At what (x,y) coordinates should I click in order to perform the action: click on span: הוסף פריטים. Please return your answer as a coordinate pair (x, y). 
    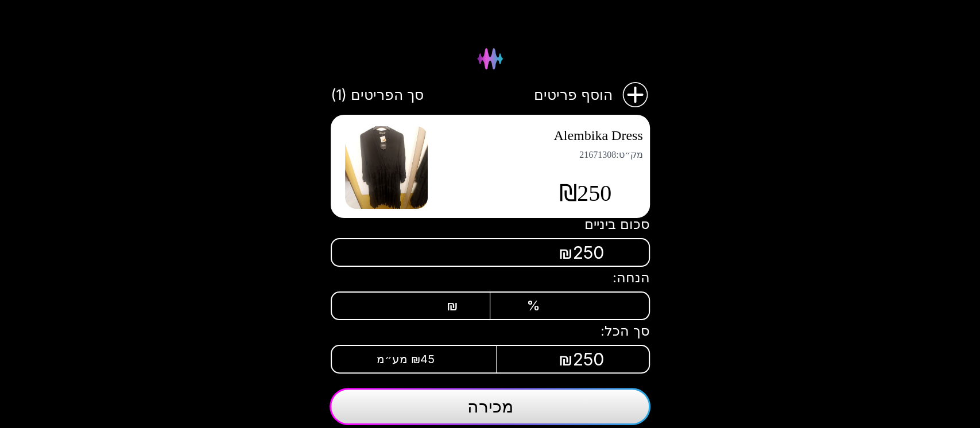
    Looking at the image, I should click on (573, 94).